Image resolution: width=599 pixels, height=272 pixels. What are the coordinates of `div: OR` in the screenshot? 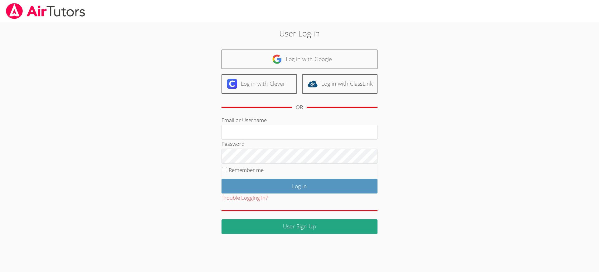 It's located at (299, 107).